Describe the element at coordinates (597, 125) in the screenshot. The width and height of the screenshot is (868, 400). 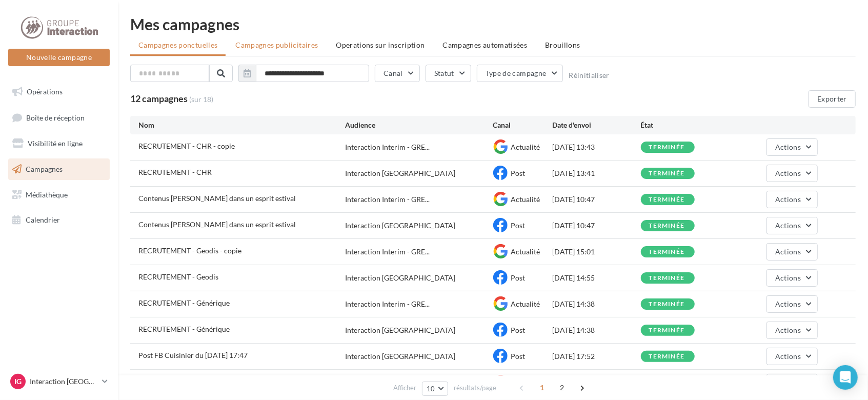
I see `div: Date d'envoi` at that location.